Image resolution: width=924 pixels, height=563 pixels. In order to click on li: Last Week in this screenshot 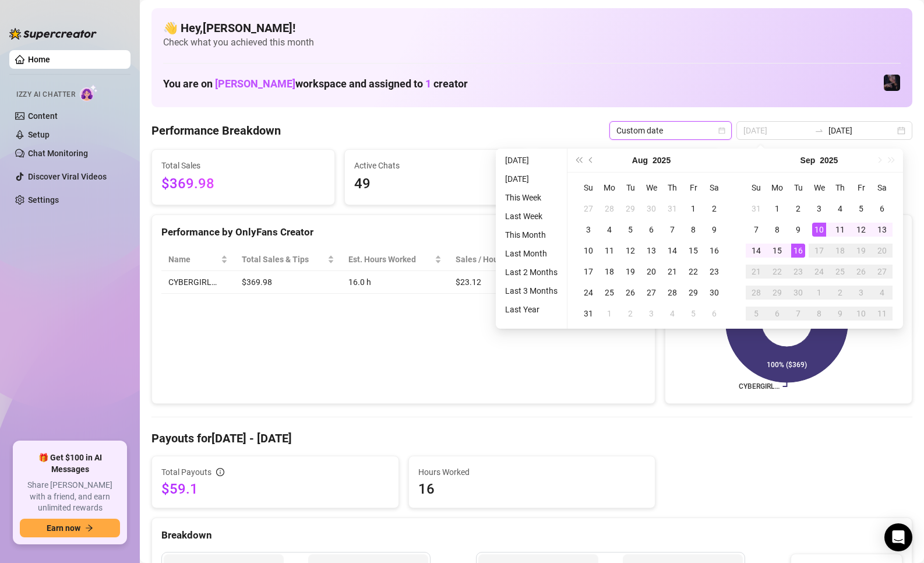, I will do `click(532, 216)`.